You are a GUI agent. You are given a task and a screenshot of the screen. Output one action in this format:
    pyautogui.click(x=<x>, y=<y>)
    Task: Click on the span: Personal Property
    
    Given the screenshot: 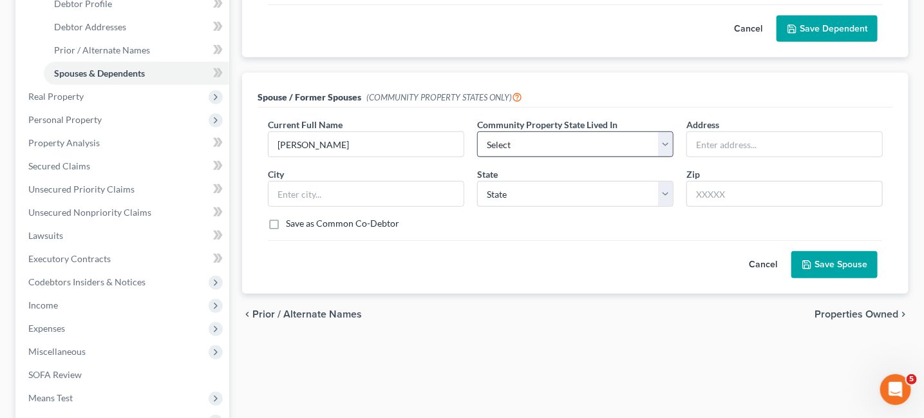 What is the action you would take?
    pyautogui.click(x=65, y=119)
    